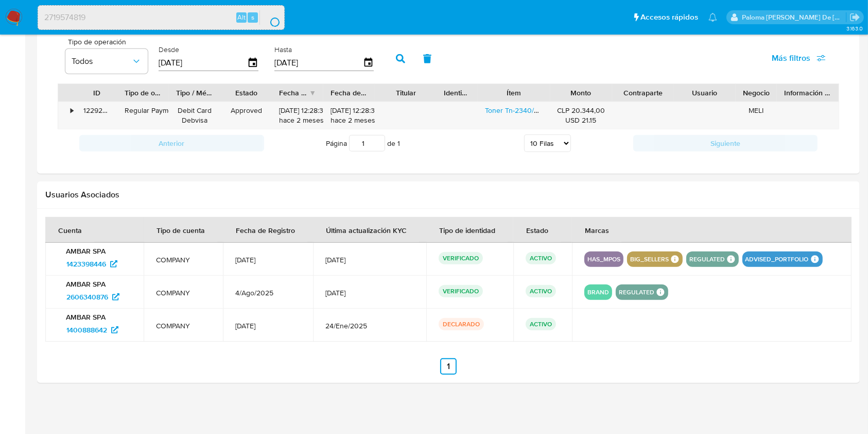  What do you see at coordinates (855, 29) in the screenshot?
I see `span: 3.163.0` at bounding box center [855, 29].